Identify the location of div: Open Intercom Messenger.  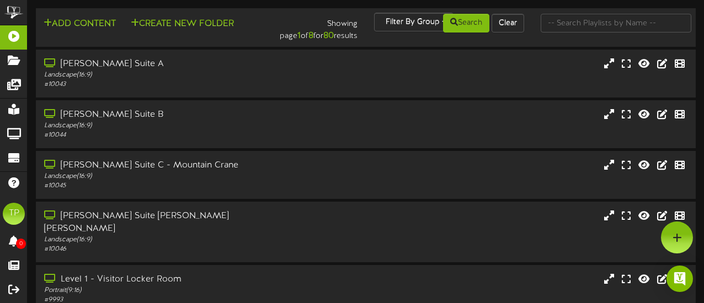
(679, 279).